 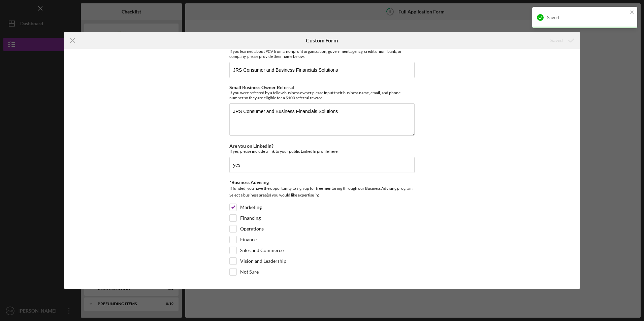 I want to click on button: Saved, so click(x=561, y=40).